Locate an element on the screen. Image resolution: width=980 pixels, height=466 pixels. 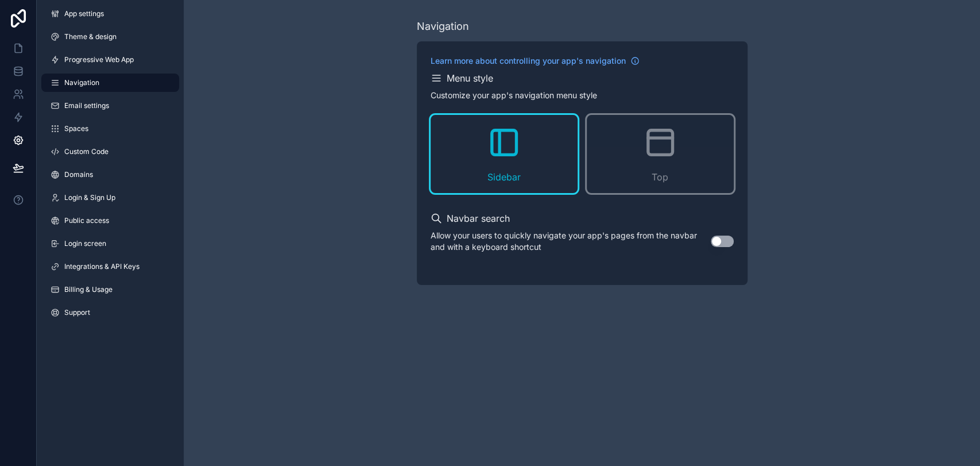
a: Custom Code is located at coordinates (110, 151).